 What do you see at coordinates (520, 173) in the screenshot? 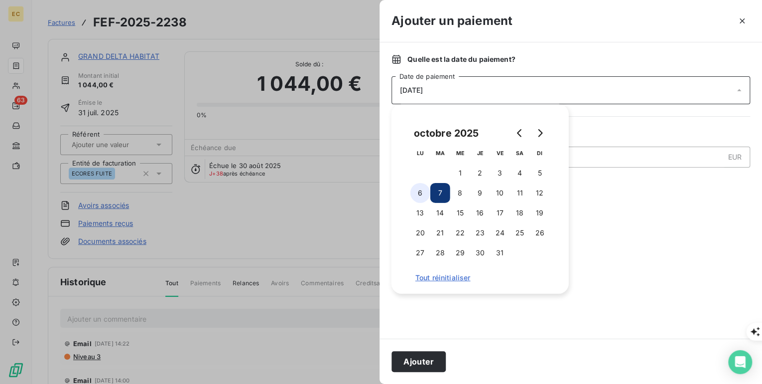
I see `button: 4` at bounding box center [520, 173].